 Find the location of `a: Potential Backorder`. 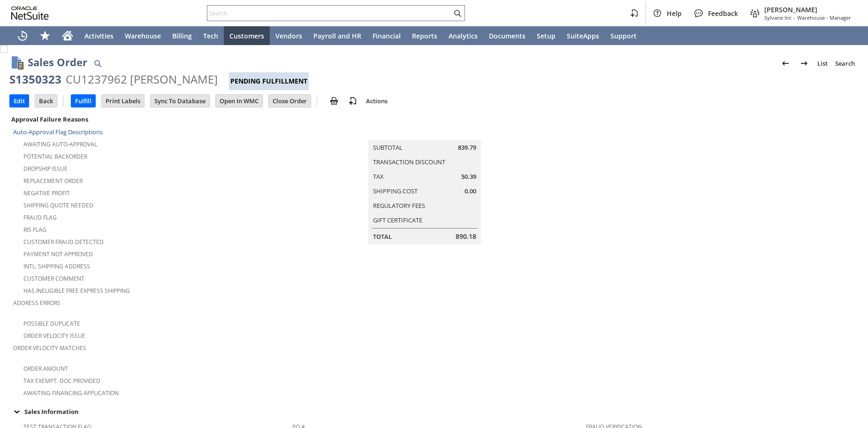

a: Potential Backorder is located at coordinates (56, 156).